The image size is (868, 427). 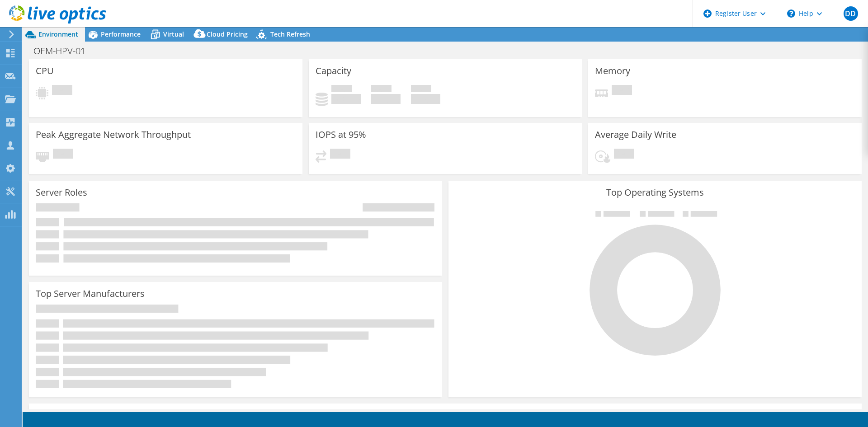 What do you see at coordinates (342, 89) in the screenshot?
I see `span: Used` at bounding box center [342, 89].